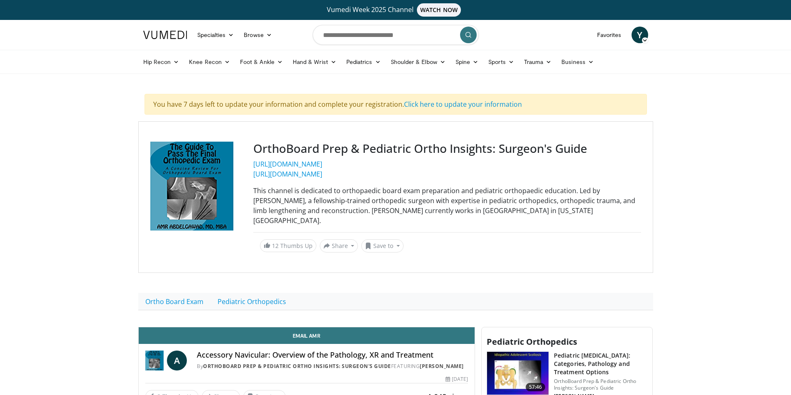 This screenshot has width=791, height=395. What do you see at coordinates (275, 246) in the screenshot?
I see `span: 12` at bounding box center [275, 246].